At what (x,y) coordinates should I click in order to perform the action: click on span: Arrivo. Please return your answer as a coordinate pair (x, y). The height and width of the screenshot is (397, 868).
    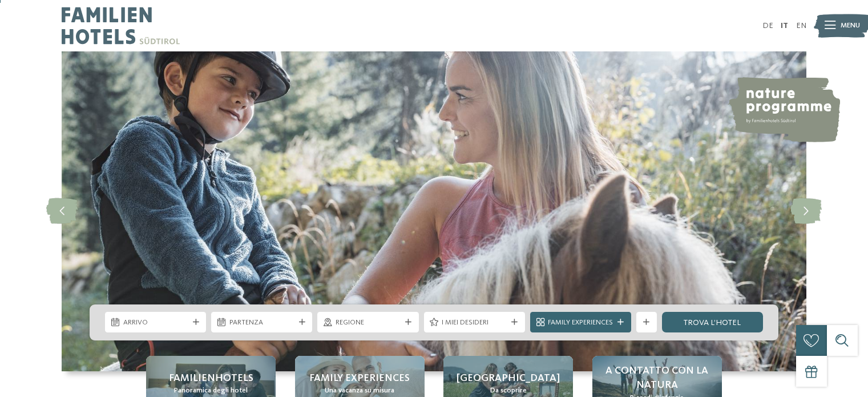
    Looking at the image, I should click on (156, 323).